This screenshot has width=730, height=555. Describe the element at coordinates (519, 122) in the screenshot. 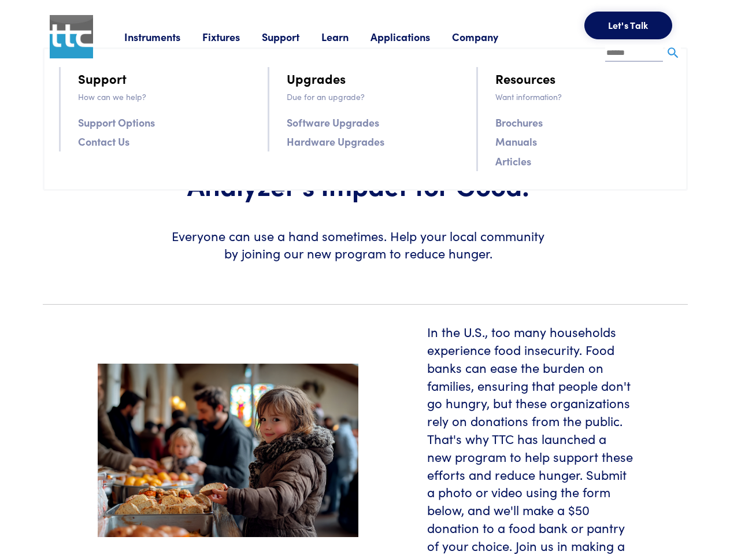

I see `a: Brochures` at that location.